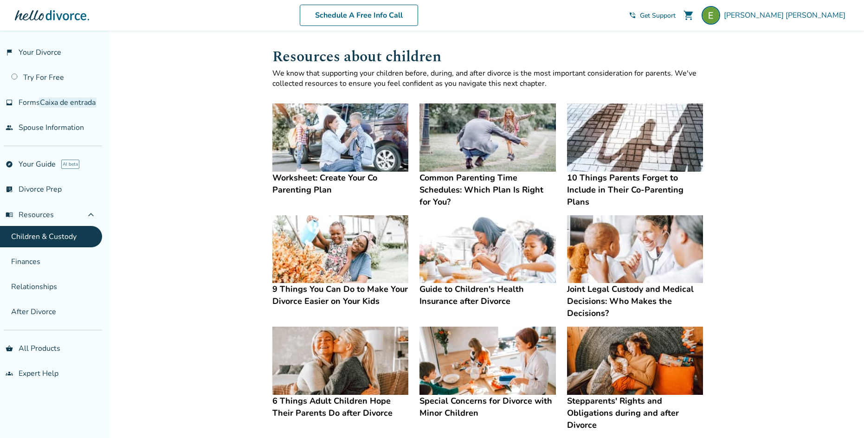 The width and height of the screenshot is (864, 438). What do you see at coordinates (635, 267) in the screenshot?
I see `a: Joint Legal Custody and Medical Decisions: Who Makes the Decisions?Joint Legal Custody and Medica...` at bounding box center [635, 267].